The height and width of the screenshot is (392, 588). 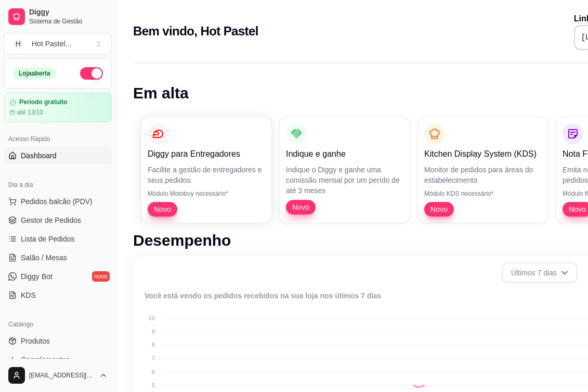 I want to click on article: até 13/10, so click(x=30, y=112).